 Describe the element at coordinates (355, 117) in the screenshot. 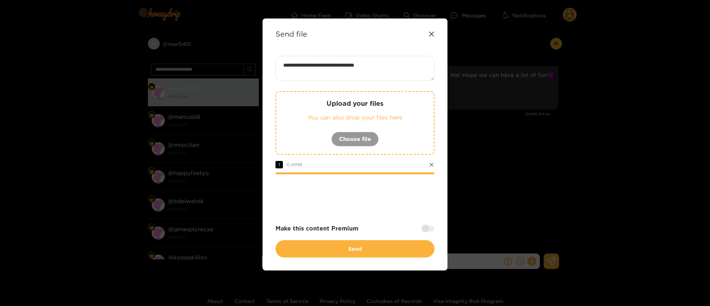

I see `p: You can also drop your files here` at that location.